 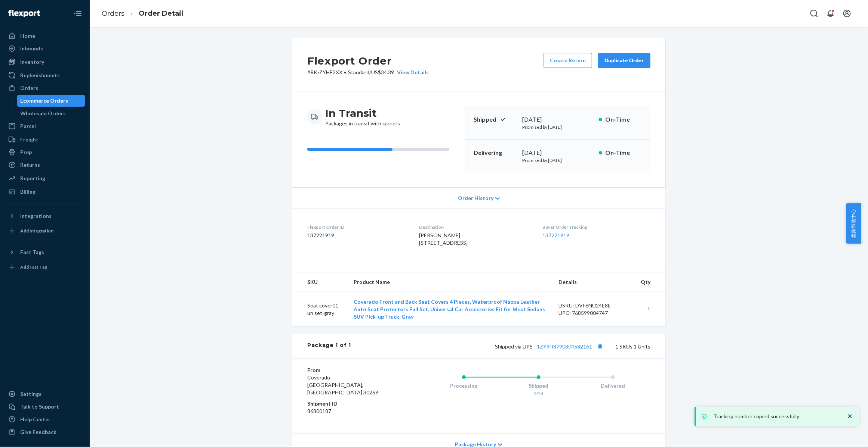 What do you see at coordinates (564, 347) in the screenshot?
I see `a: 1ZY9H8790304582161` at bounding box center [564, 347].